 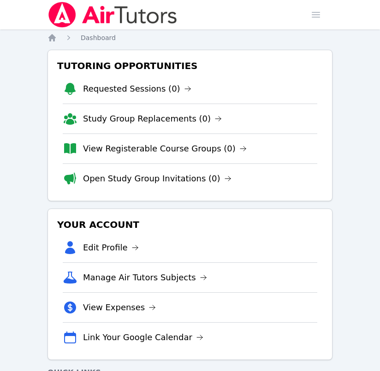 What do you see at coordinates (152, 119) in the screenshot?
I see `a: Study Group Replacements (0)` at bounding box center [152, 119].